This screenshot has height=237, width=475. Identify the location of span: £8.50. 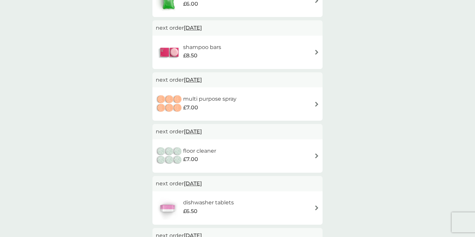
(190, 56).